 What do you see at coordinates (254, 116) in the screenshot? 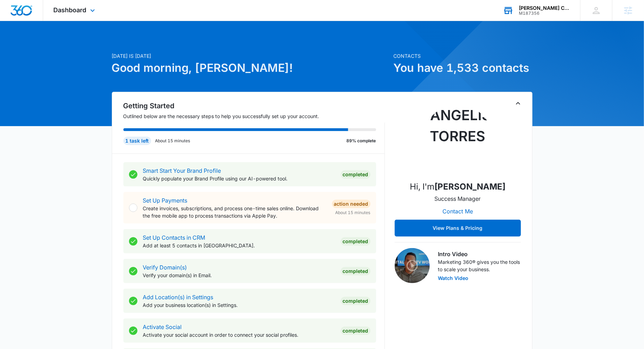
I see `p: Outlined below are the necessary steps to help you successfully set up your account.` at bounding box center [254, 116].